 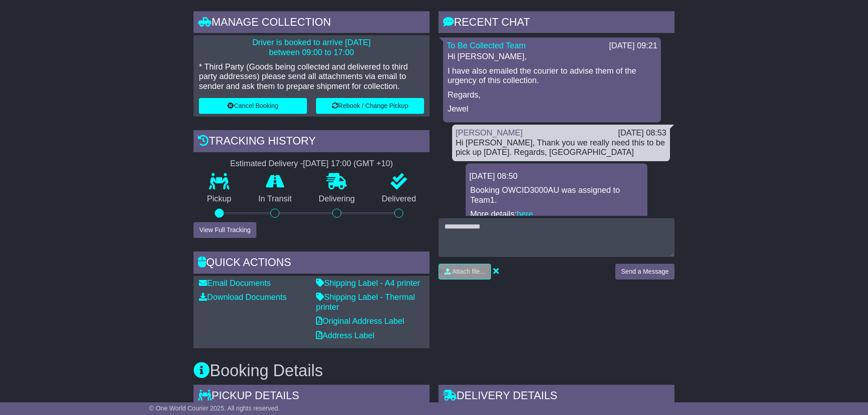 I want to click on p: Pickup, so click(x=219, y=199).